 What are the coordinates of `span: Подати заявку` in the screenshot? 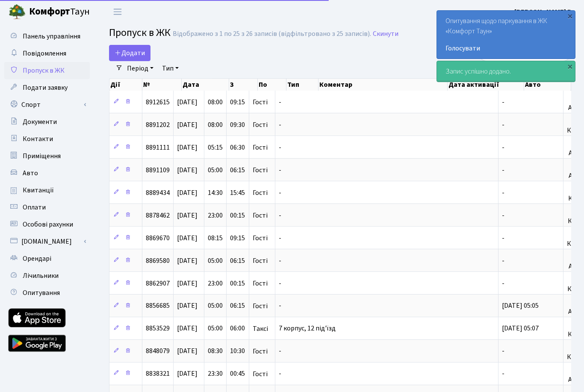 It's located at (45, 87).